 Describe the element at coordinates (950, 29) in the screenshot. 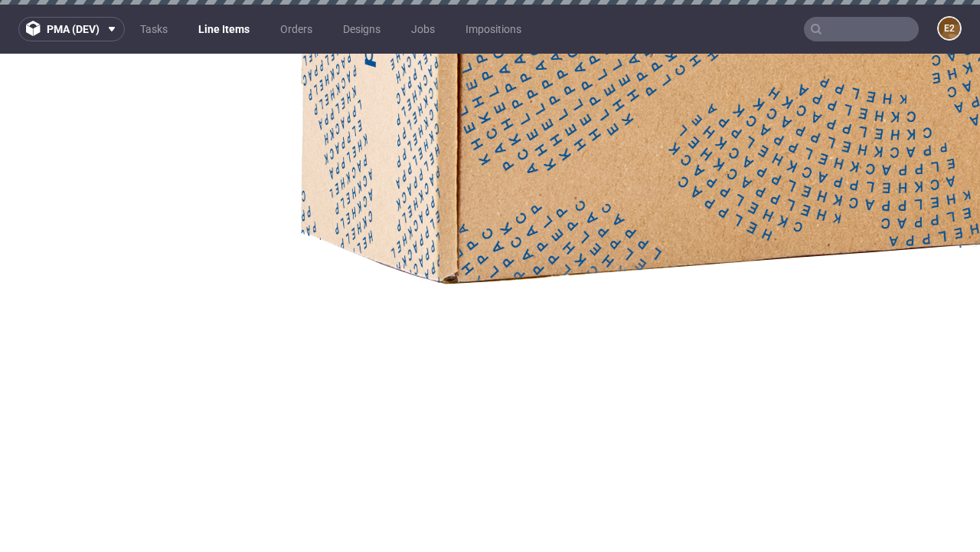

I see `figcaption: e2` at that location.